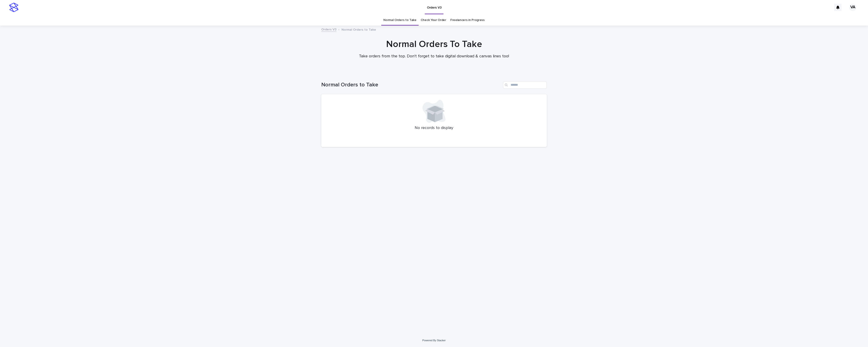 This screenshot has width=868, height=347. Describe the element at coordinates (525, 85) in the screenshot. I see `input: Search` at that location.